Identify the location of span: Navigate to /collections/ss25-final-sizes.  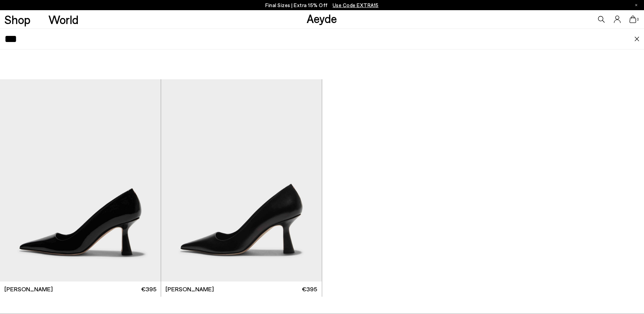
(355, 5).